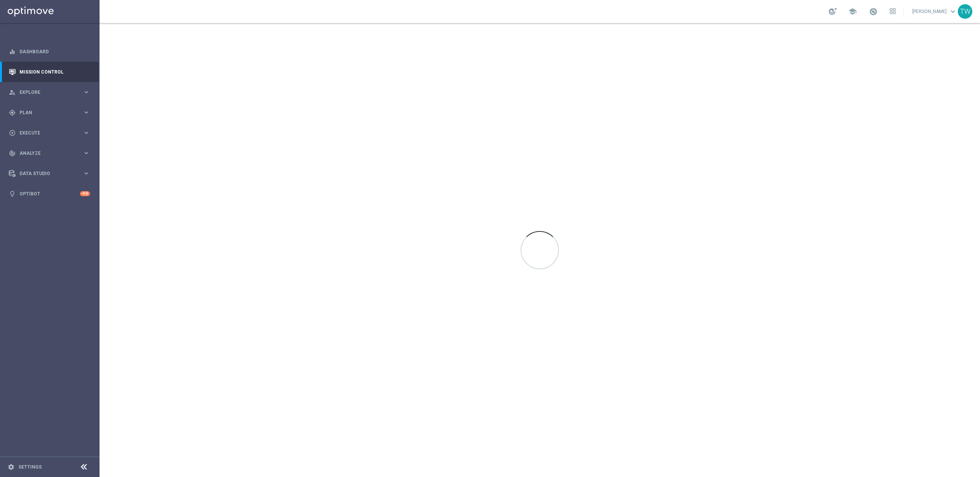 The image size is (980, 477). I want to click on div: +10, so click(85, 194).